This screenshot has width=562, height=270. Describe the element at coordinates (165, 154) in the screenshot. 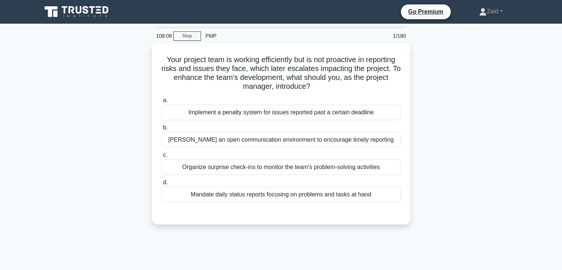

I see `span: c.` at that location.